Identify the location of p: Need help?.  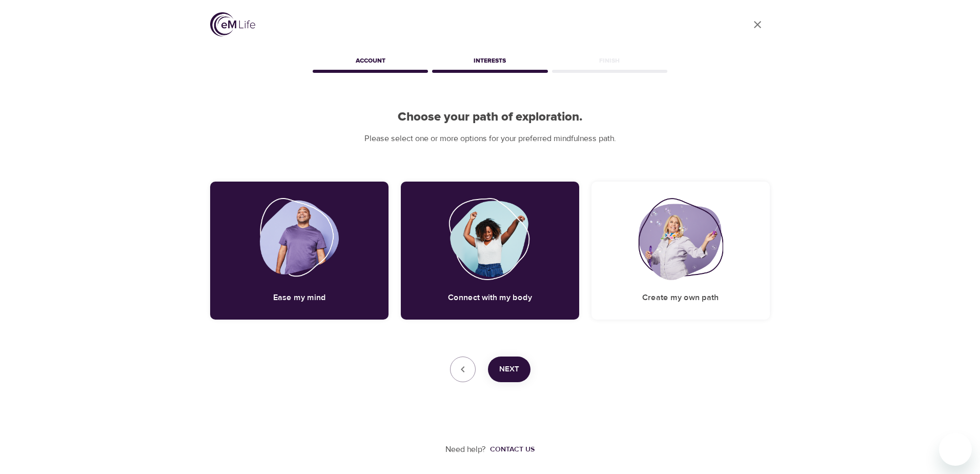
(465, 449).